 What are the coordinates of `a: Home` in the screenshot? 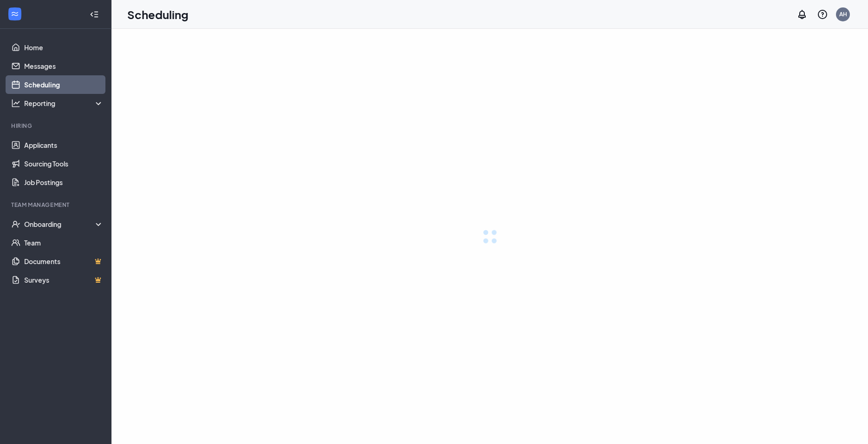 It's located at (64, 47).